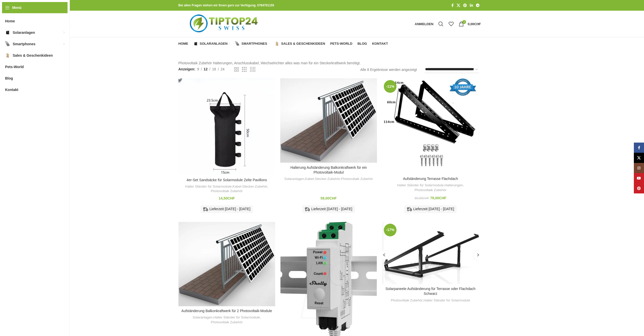 The width and height of the screenshot is (644, 336). I want to click on bdi: 0,00, so click(474, 24).